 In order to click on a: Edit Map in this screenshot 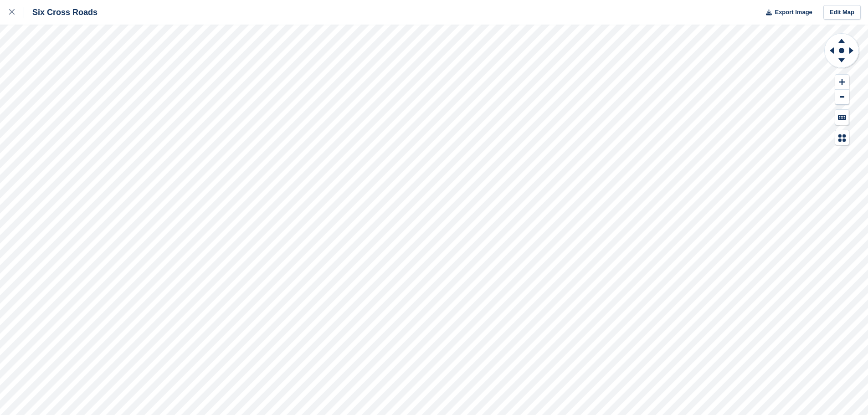, I will do `click(842, 12)`.